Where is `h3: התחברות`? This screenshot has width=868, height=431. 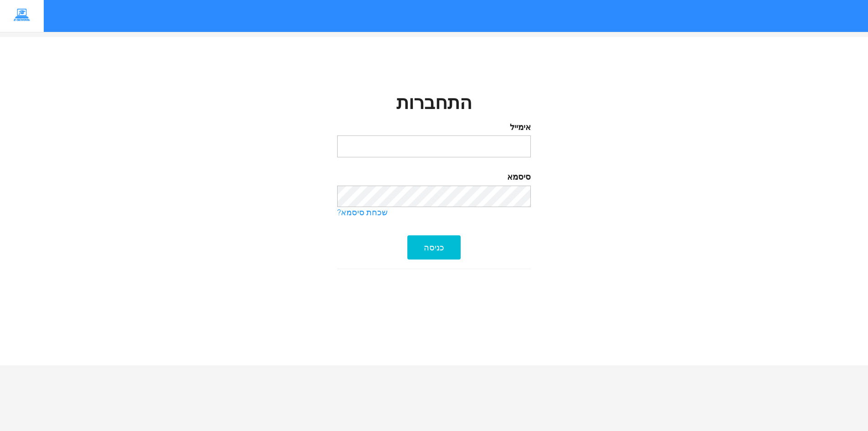 h3: התחברות is located at coordinates (434, 103).